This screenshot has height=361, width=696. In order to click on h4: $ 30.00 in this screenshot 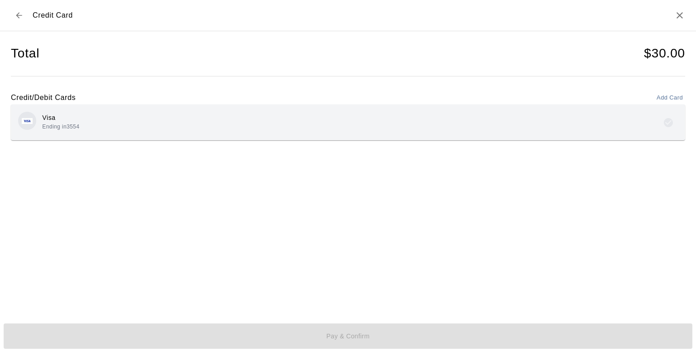, I will do `click(664, 53)`.